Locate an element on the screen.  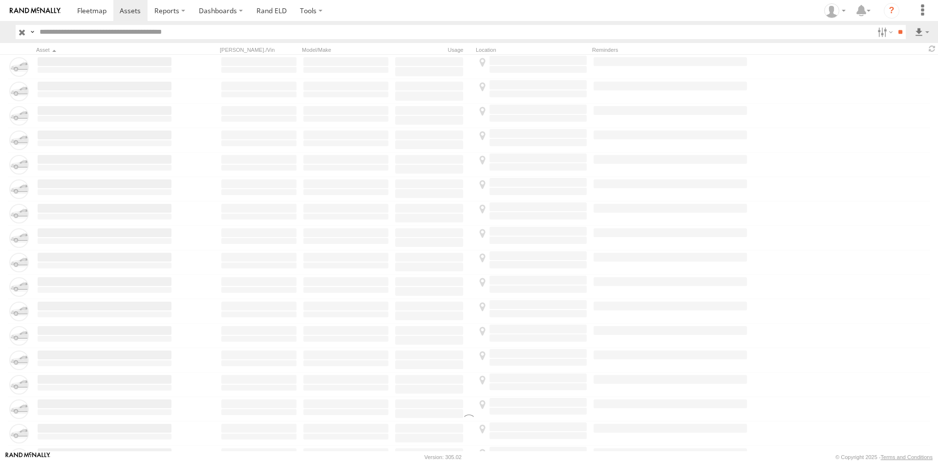
img: rand-logo.svg is located at coordinates (35, 11).